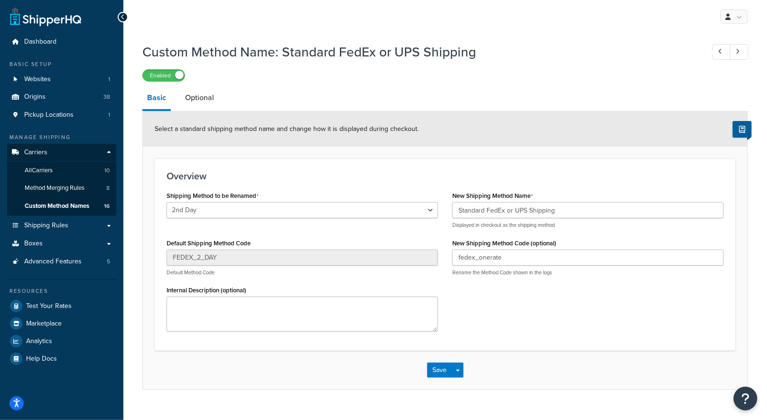 The image size is (767, 420). I want to click on a: Shipping Rules, so click(62, 225).